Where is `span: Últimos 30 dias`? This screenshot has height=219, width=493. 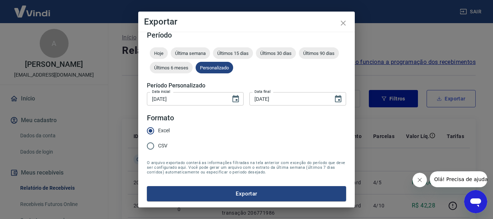 span: Últimos 30 dias is located at coordinates (276, 53).